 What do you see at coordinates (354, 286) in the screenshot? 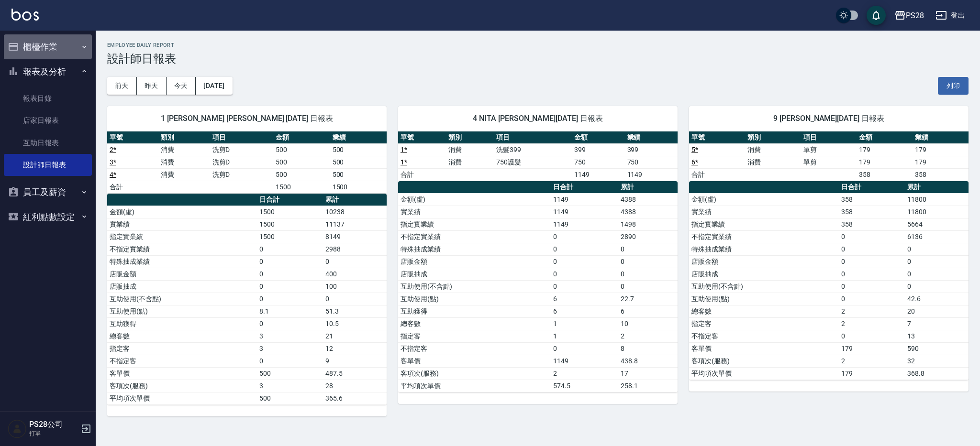
I see `td: 100` at bounding box center [354, 286].